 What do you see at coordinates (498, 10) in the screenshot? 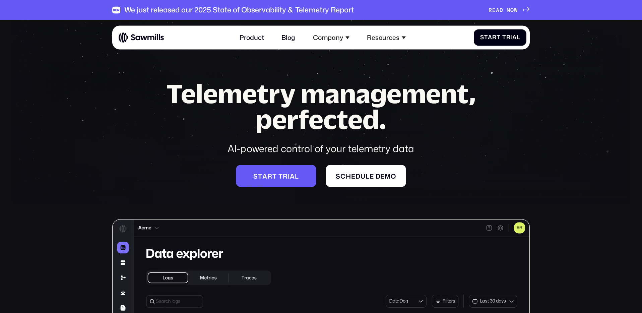
I see `span: A` at bounding box center [498, 10].